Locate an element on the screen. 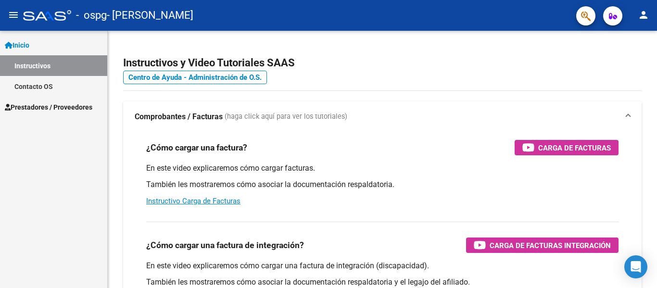  p: En este video explicaremos cómo cargar una factura de integración (discapacidad). is located at coordinates (383, 266).